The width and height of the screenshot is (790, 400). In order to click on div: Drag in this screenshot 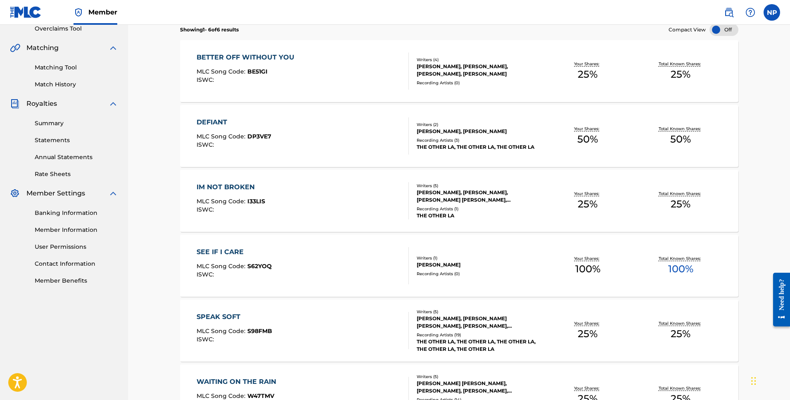, I will do `click(753, 381)`.